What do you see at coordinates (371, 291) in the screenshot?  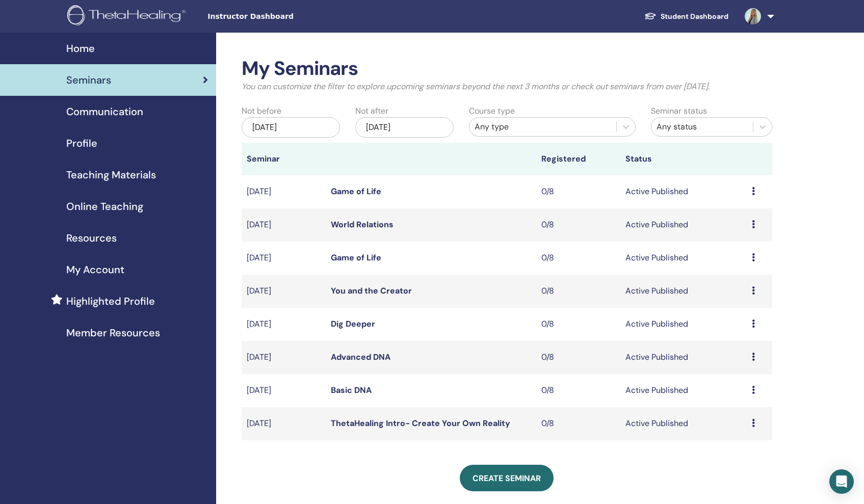 I see `a: You and the Creator` at bounding box center [371, 291].